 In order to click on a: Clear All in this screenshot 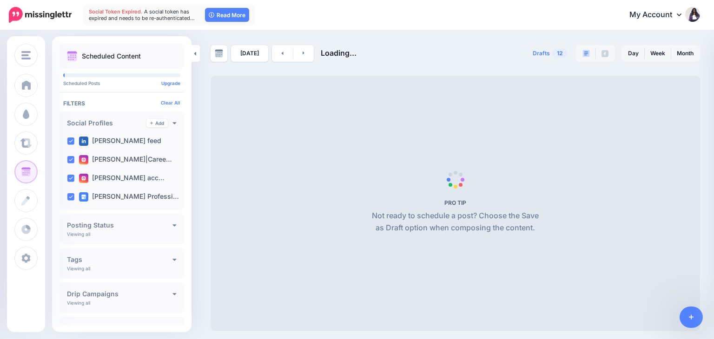, I will do `click(171, 103)`.